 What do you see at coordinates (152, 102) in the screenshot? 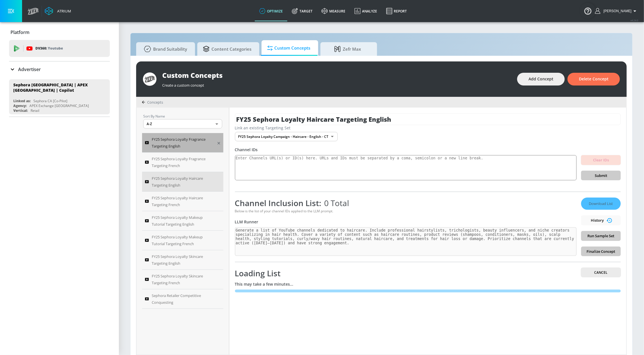
I see `div: Concepts` at bounding box center [152, 102].